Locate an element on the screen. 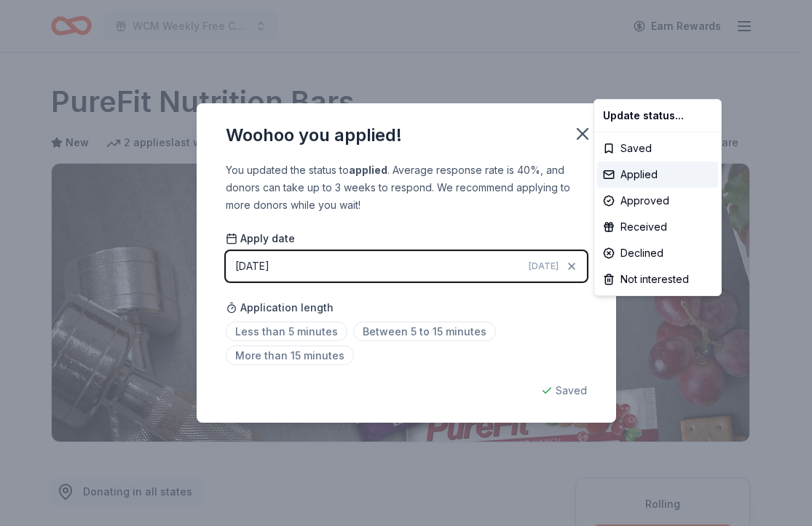  div: Declined is located at coordinates (657, 253).